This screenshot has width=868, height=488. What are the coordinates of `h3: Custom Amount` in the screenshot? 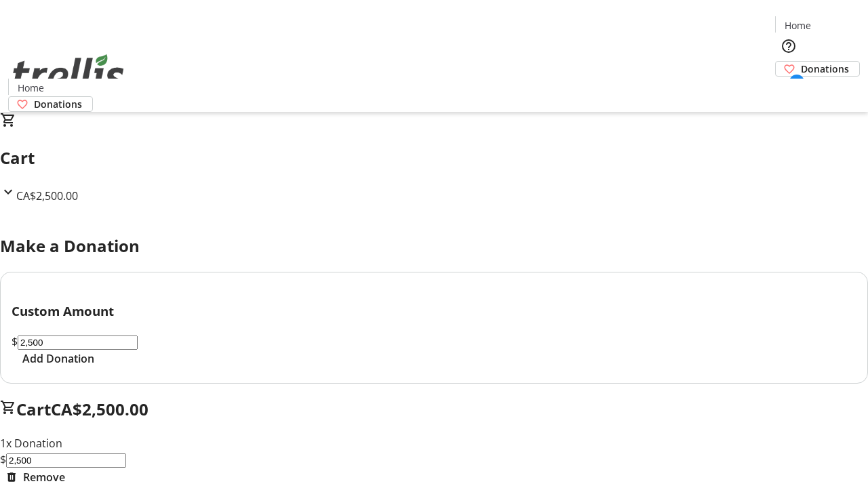 It's located at (434, 311).